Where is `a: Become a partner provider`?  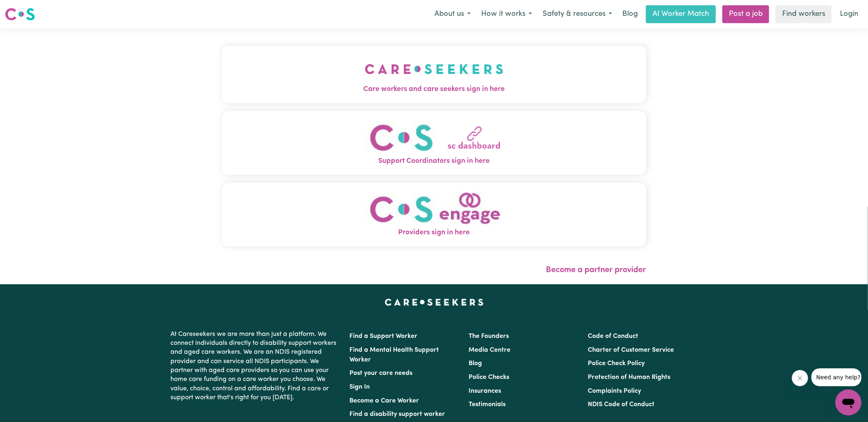
a: Become a partner provider is located at coordinates (597, 271).